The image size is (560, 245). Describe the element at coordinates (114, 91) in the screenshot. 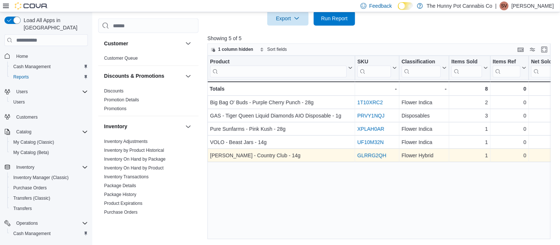

I see `a: Discounts` at that location.